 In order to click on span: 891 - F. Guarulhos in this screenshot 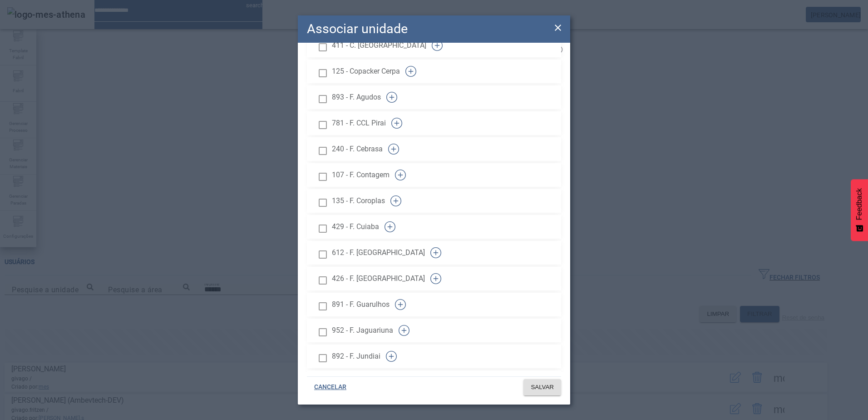, I will do `click(360, 304)`.